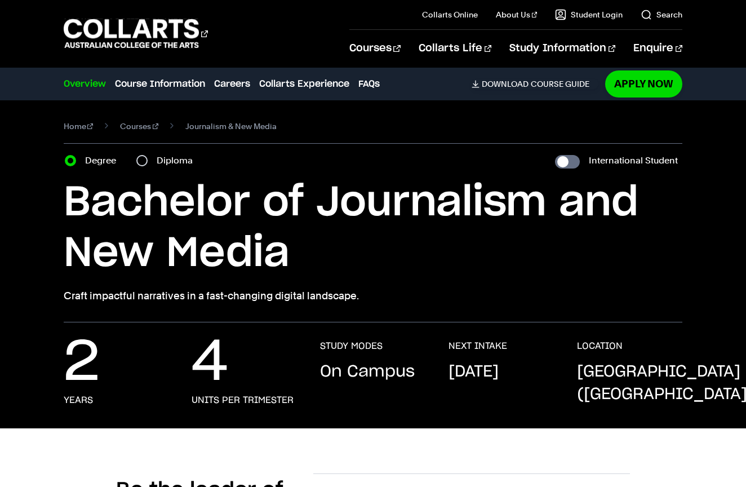 The width and height of the screenshot is (746, 487). I want to click on h1: Bachelor of Journalism and New Media, so click(373, 228).